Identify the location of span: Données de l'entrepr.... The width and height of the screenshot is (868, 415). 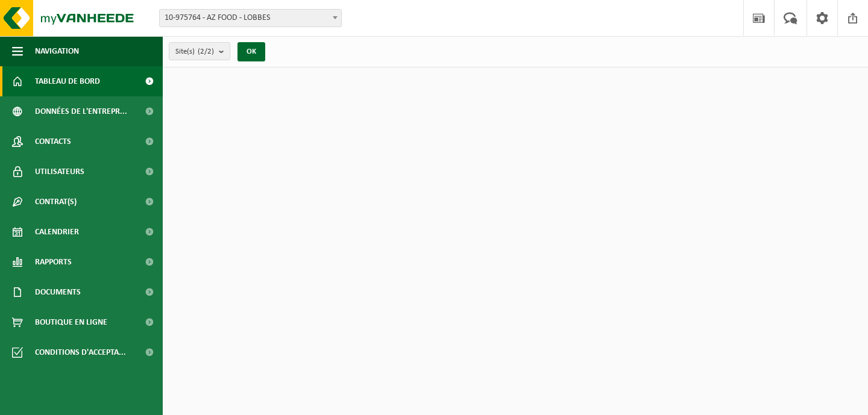
(81, 112).